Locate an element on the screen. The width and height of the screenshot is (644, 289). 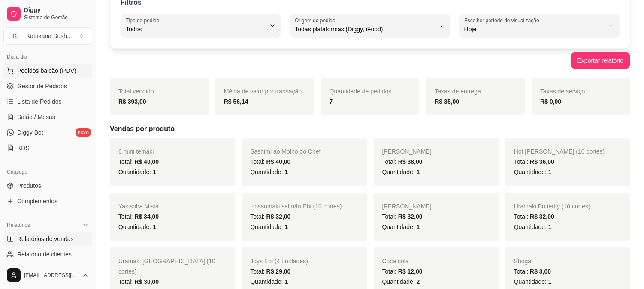
span: Taxas de serviço is located at coordinates (562, 91).